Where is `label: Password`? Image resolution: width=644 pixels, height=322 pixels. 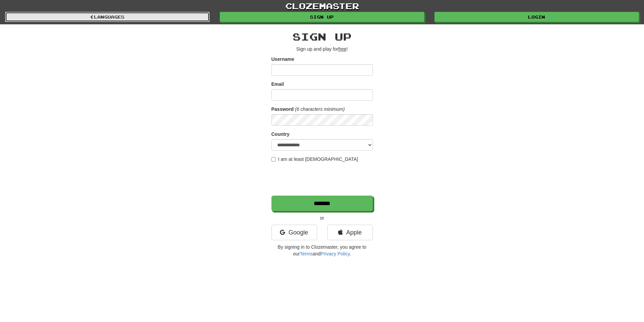 label: Password is located at coordinates (283, 109).